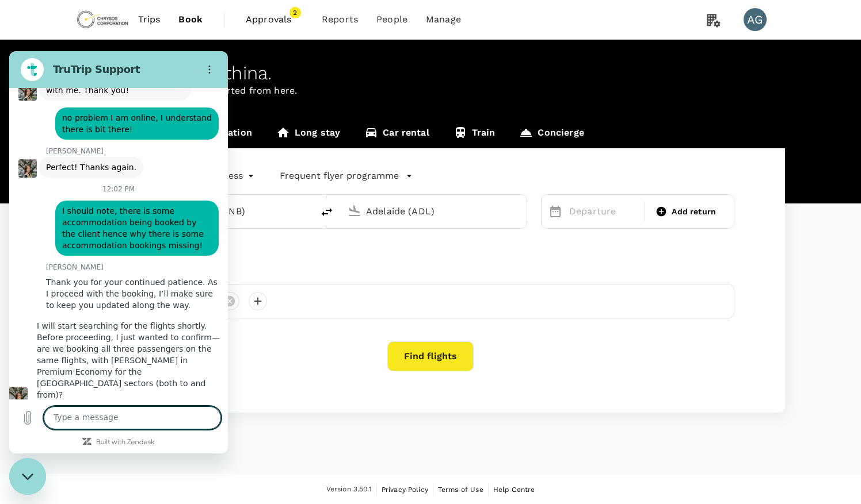 The image size is (861, 504). Describe the element at coordinates (460, 490) in the screenshot. I see `span: Terms of Use` at that location.